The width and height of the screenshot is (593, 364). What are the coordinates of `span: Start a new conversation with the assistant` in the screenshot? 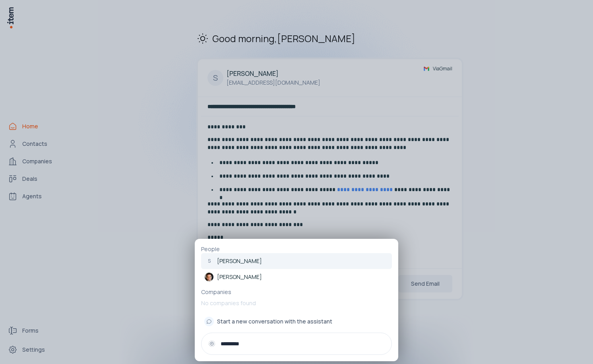 It's located at (275, 321).